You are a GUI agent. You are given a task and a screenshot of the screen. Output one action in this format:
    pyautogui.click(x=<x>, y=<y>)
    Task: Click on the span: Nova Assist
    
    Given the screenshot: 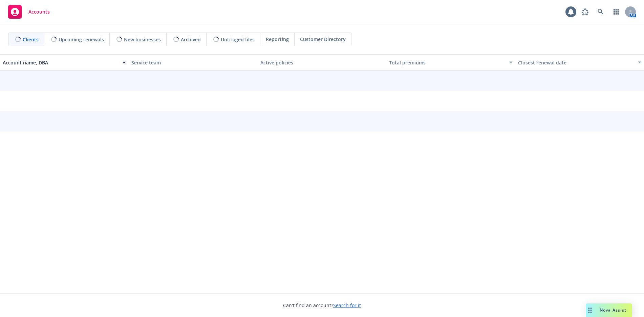 What is the action you would take?
    pyautogui.click(x=613, y=310)
    